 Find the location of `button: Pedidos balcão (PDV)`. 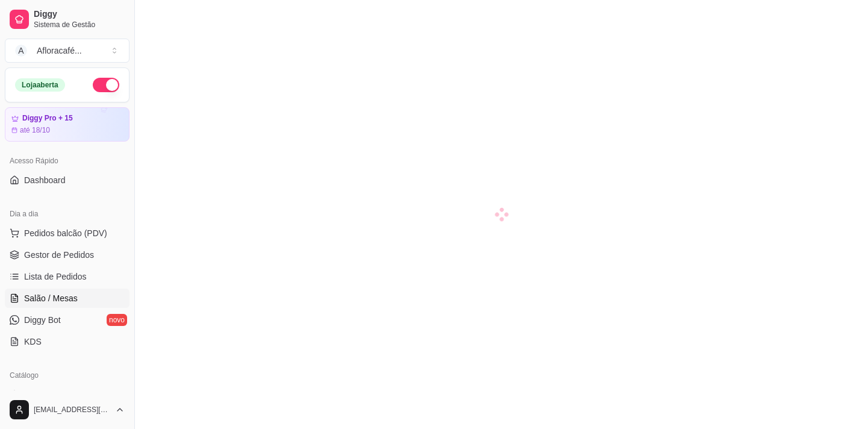

button: Pedidos balcão (PDV) is located at coordinates (66, 233).